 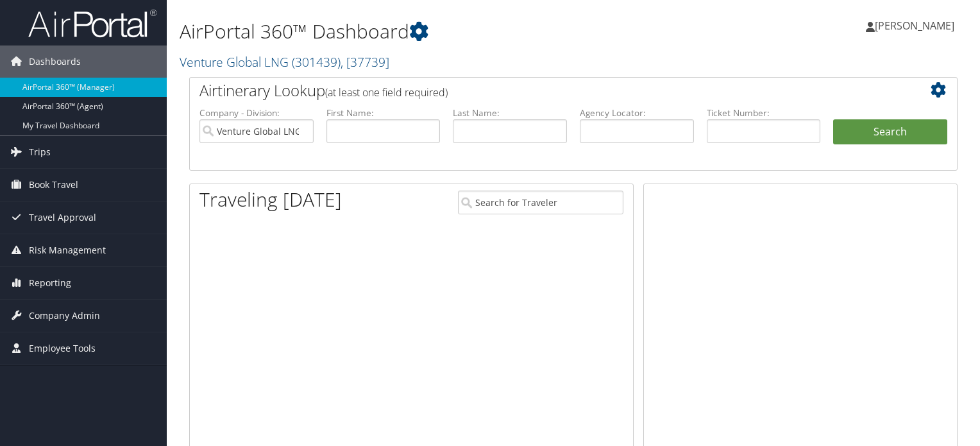 What do you see at coordinates (442, 31) in the screenshot?
I see `h1: AirPortal 360™ Dashboard` at bounding box center [442, 31].